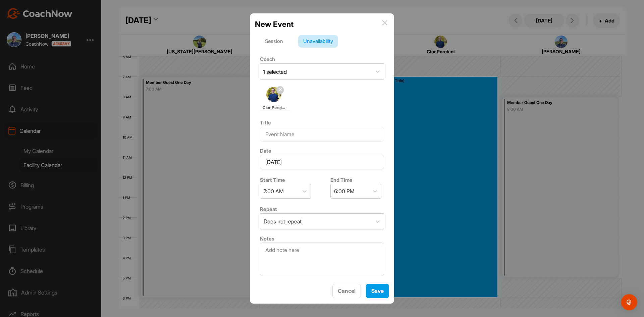 This screenshot has height=317, width=644. What do you see at coordinates (267, 59) in the screenshot?
I see `label: Coach` at bounding box center [267, 59].